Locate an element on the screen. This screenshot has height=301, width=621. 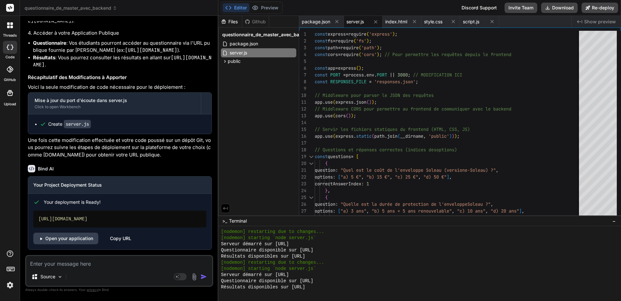
div: 18 is located at coordinates (303, 149).